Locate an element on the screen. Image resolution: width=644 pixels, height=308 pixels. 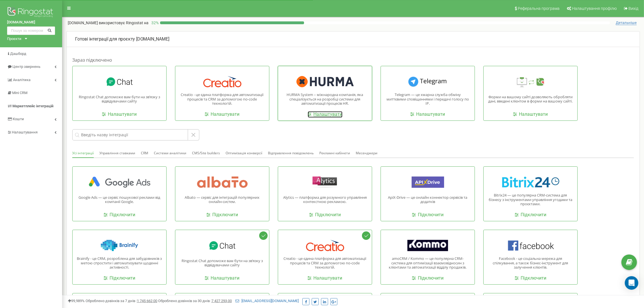
u: 1 745 662,00 is located at coordinates (147, 301).